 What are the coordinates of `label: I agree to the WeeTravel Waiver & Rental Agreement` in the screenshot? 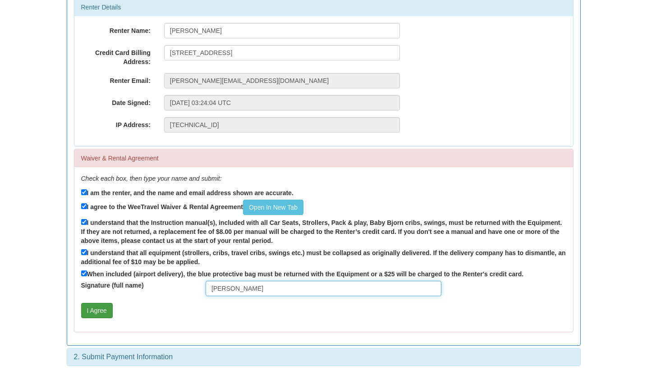 It's located at (192, 207).